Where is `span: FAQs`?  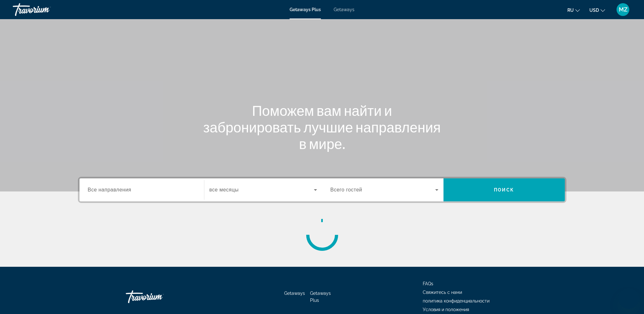 span: FAQs is located at coordinates (428, 284).